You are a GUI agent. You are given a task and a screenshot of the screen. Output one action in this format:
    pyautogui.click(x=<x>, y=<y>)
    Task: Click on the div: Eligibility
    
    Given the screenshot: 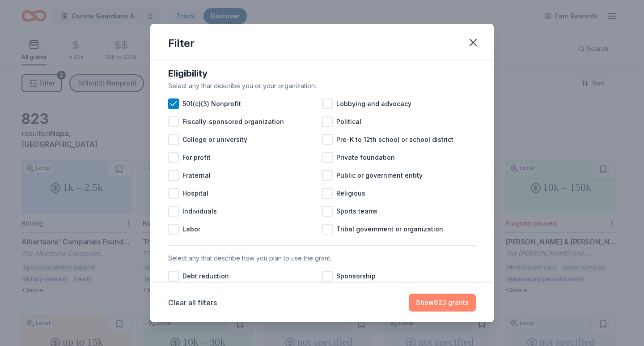 What is the action you would take?
    pyautogui.click(x=322, y=74)
    